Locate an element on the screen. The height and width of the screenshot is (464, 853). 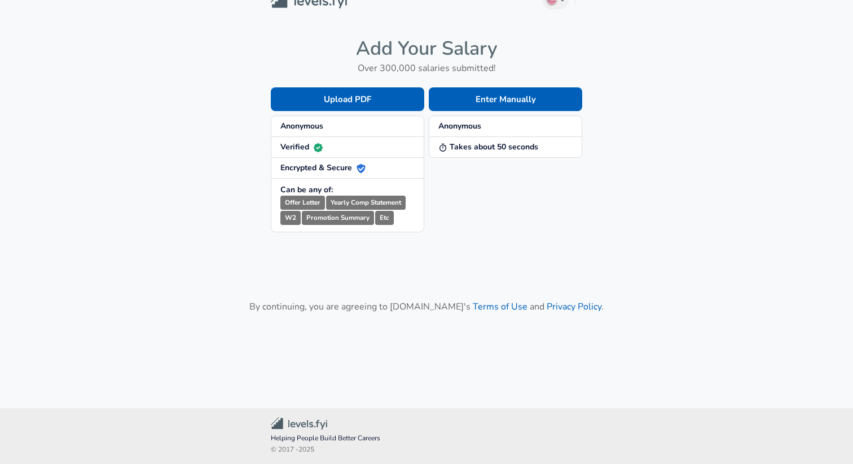
small: Promotion Summary is located at coordinates (338, 218).